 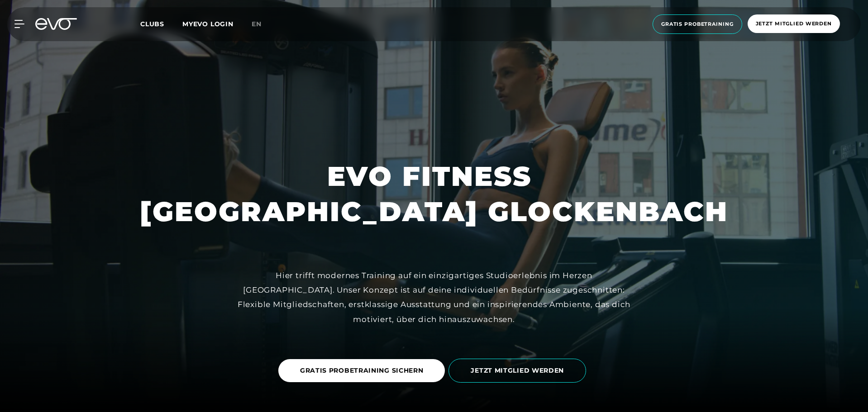 What do you see at coordinates (262, 24) in the screenshot?
I see `a: en` at bounding box center [262, 24].